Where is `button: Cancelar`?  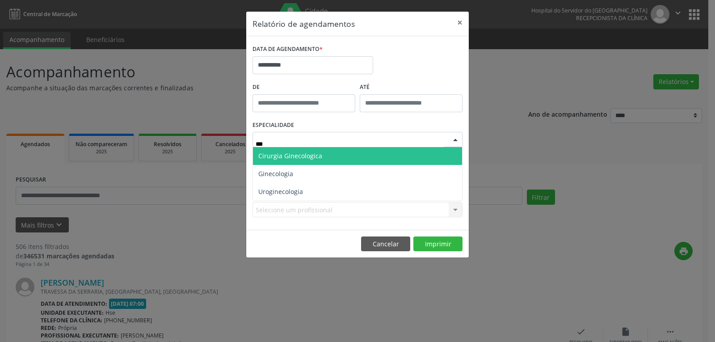
button: Cancelar is located at coordinates (386, 244).